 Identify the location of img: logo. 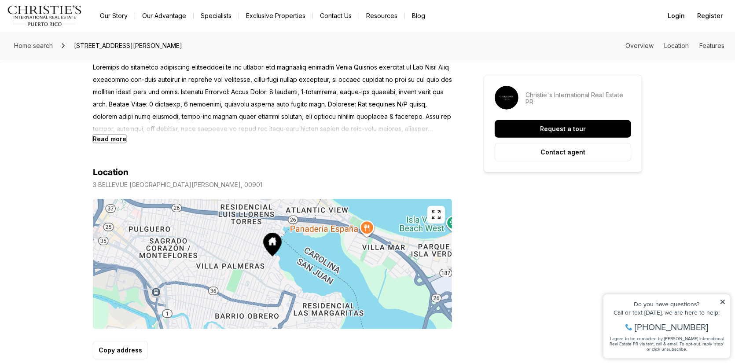
(44, 16).